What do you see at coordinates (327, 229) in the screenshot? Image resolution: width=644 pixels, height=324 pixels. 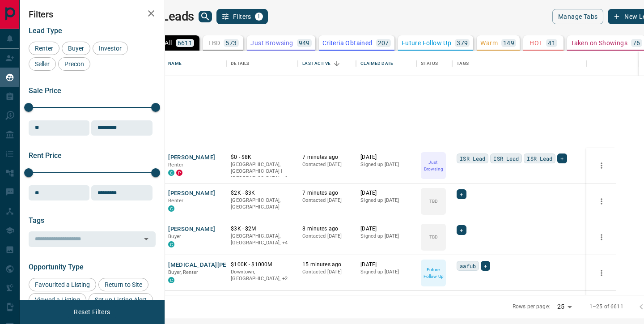 I see `p: 8 minutes ago` at bounding box center [327, 229].